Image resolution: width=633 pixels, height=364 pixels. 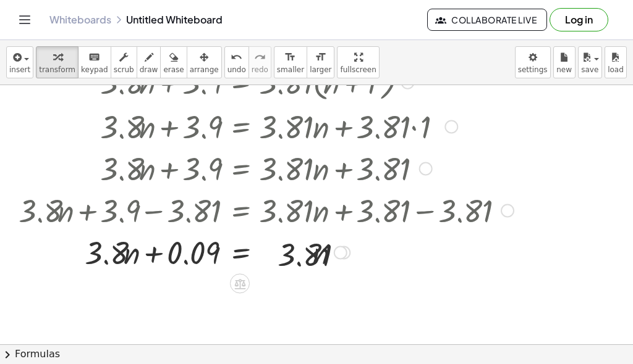 What do you see at coordinates (259, 57) in the screenshot?
I see `i: redo` at bounding box center [259, 57].